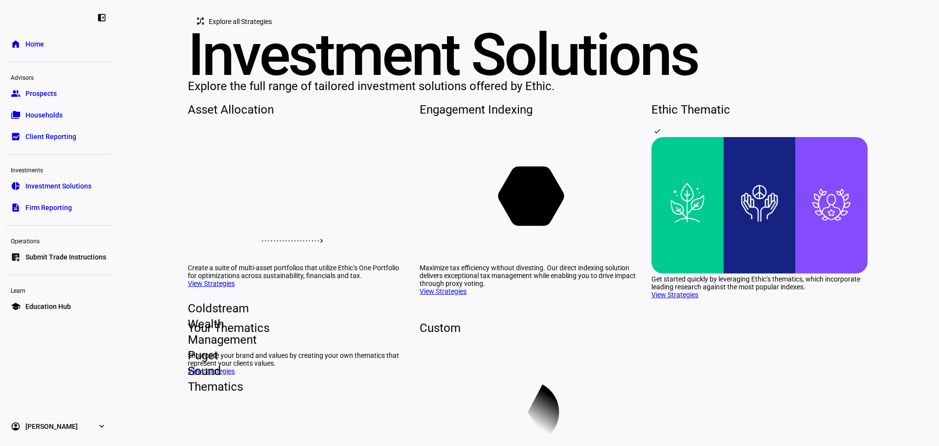 Image resolution: width=939 pixels, height=446 pixels. Describe the element at coordinates (51, 136) in the screenshot. I see `span: Client Reporting` at that location.